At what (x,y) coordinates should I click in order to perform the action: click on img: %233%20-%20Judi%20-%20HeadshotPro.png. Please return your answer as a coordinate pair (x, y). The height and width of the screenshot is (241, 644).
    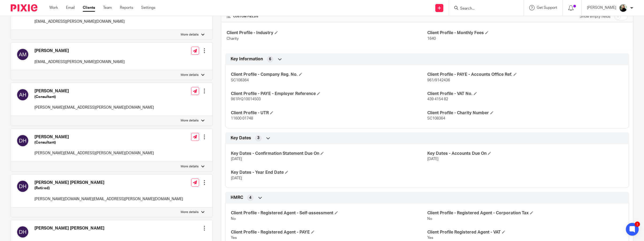
    Looking at the image, I should click on (623, 8).